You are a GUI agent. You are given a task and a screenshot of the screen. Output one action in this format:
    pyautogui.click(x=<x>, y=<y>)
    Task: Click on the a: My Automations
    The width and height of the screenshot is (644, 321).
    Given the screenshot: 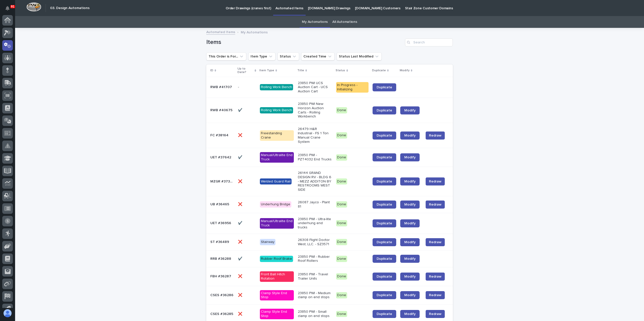 What is the action you would take?
    pyautogui.click(x=314, y=22)
    